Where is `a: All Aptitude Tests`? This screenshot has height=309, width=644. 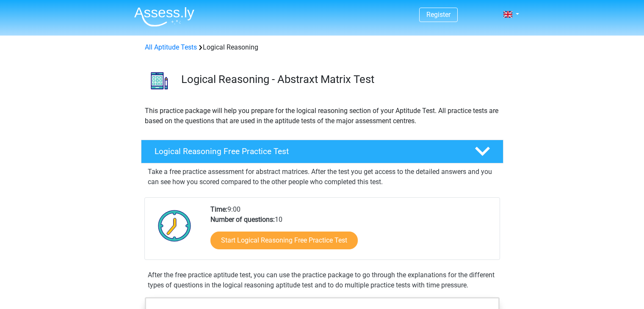 a: All Aptitude Tests is located at coordinates (171, 47).